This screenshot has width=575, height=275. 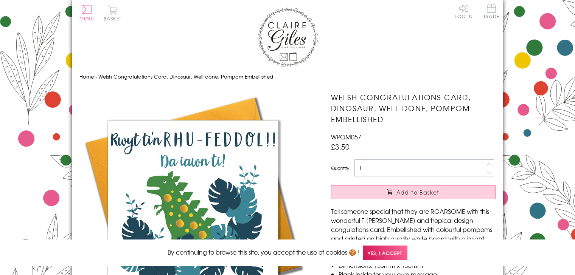 I want to click on button: Add to Basket, so click(x=413, y=192).